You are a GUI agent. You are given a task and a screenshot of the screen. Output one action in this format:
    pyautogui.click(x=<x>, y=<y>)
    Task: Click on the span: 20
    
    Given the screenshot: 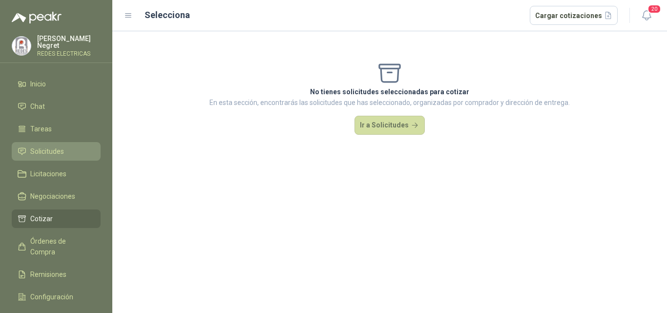 What is the action you would take?
    pyautogui.click(x=654, y=9)
    